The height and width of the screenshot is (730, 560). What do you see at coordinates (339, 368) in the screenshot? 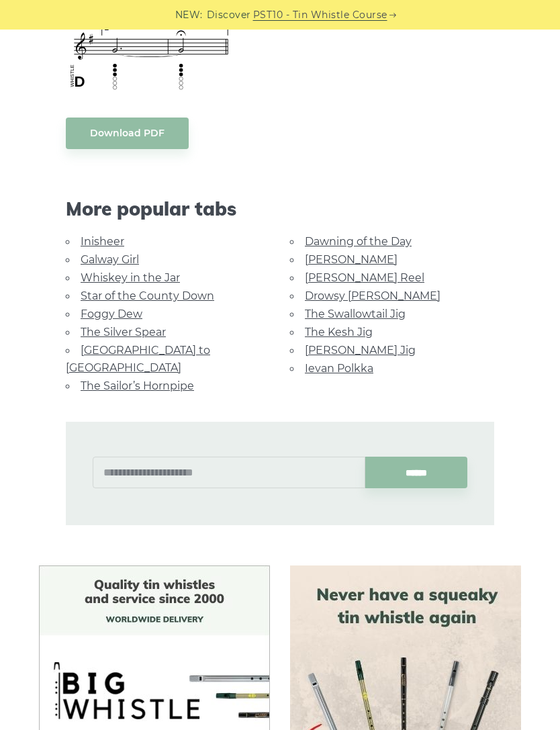
I see `a: Ievan Polkka` at bounding box center [339, 368].